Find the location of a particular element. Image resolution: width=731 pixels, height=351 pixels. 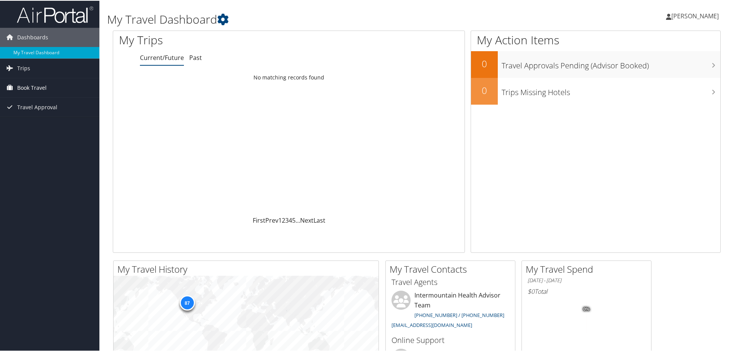

tspan: 0% is located at coordinates (587, 309).